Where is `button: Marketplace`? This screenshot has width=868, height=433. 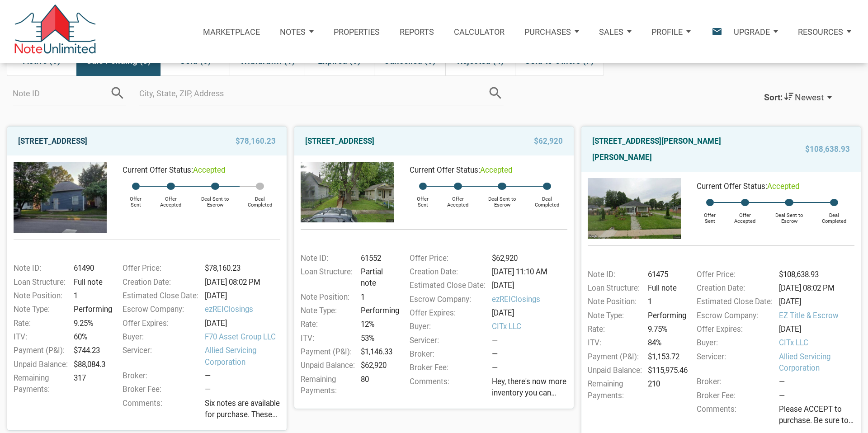 button: Marketplace is located at coordinates (232, 31).